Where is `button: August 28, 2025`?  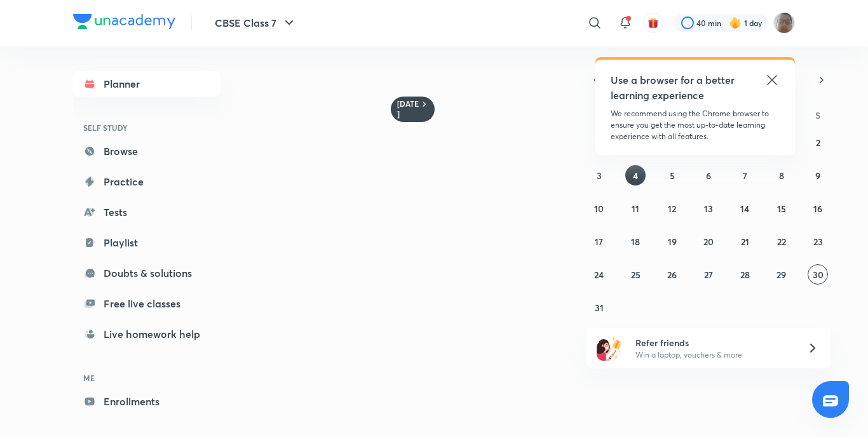 button: August 28, 2025 is located at coordinates (745, 275).